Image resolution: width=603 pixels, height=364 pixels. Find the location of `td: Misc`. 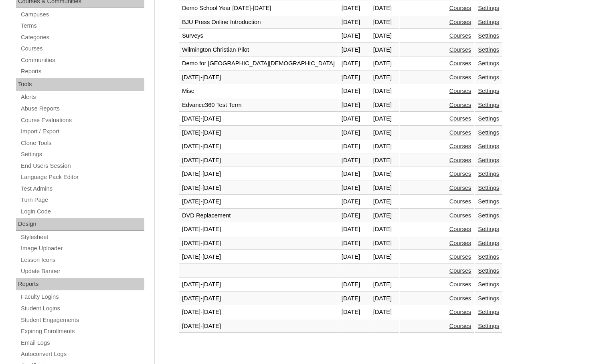

td: Misc is located at coordinates (258, 91).